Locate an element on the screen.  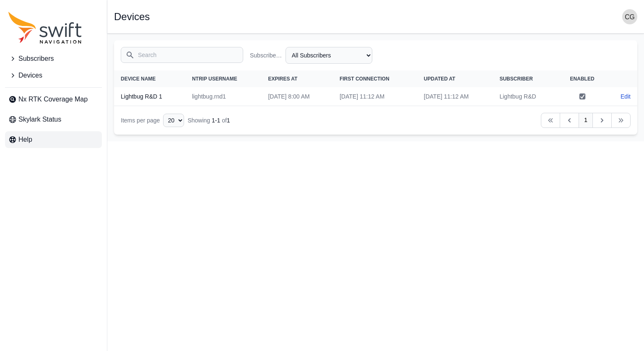
h1: Devices is located at coordinates (131, 17).